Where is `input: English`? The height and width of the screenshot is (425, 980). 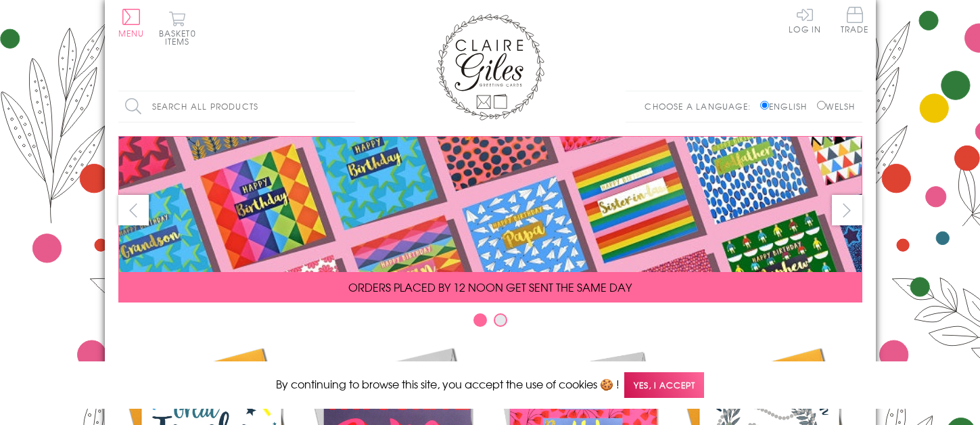
input: English is located at coordinates (764, 105).